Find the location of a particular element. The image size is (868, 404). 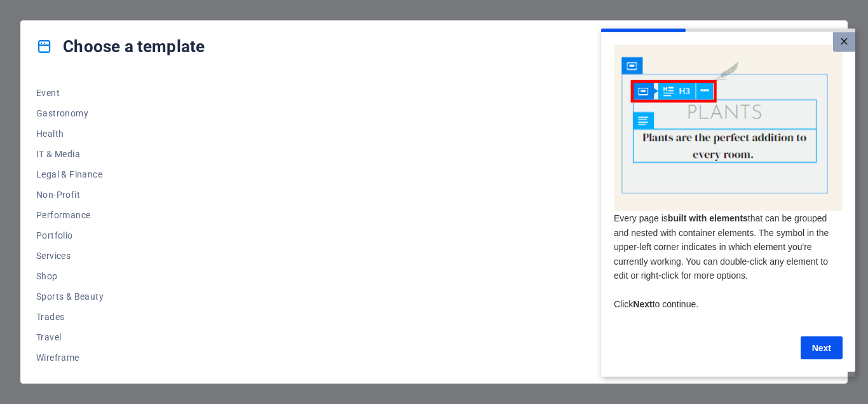

span: Shop is located at coordinates (77, 276).